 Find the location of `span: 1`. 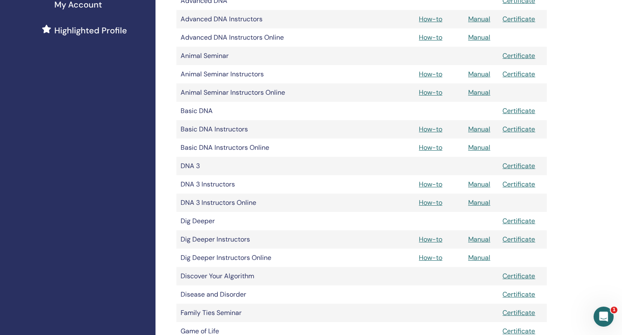

span: 1 is located at coordinates (614, 310).